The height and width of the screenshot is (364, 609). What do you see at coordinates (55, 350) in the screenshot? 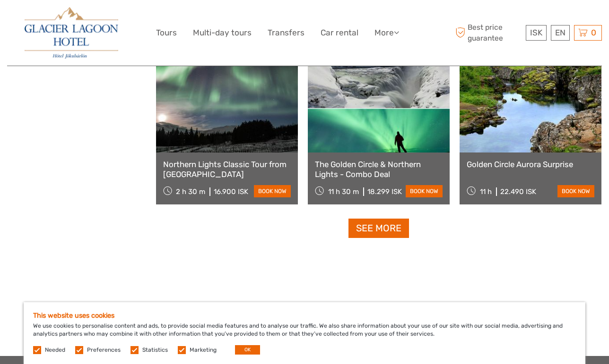
I see `label: Needed` at bounding box center [55, 350].